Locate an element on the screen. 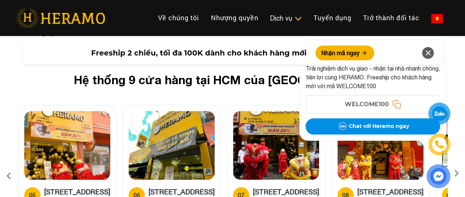 The width and height of the screenshot is (465, 197). button: Nhận mã ngay is located at coordinates (345, 53).